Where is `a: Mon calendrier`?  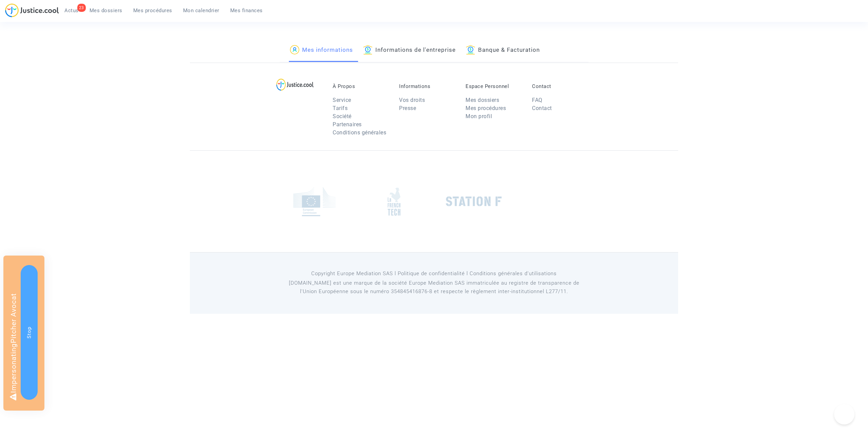 a: Mon calendrier is located at coordinates (201, 11).